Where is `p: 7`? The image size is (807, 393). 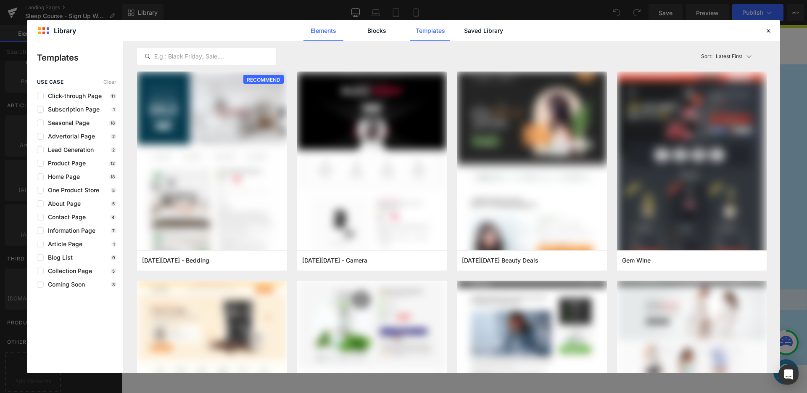
p: 7 is located at coordinates (114, 230).